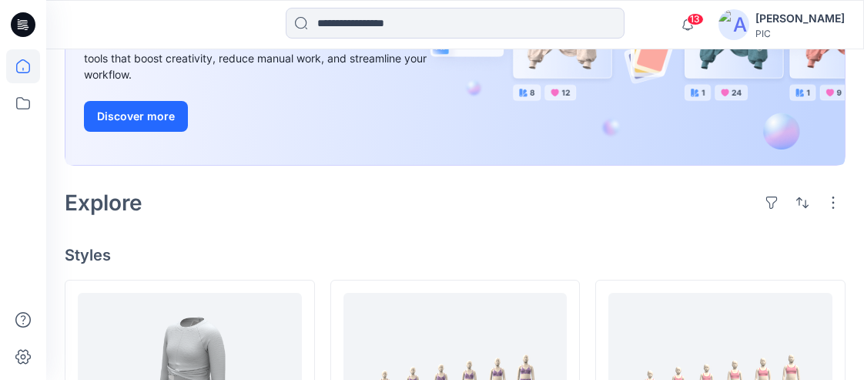  I want to click on img: avatar, so click(734, 25).